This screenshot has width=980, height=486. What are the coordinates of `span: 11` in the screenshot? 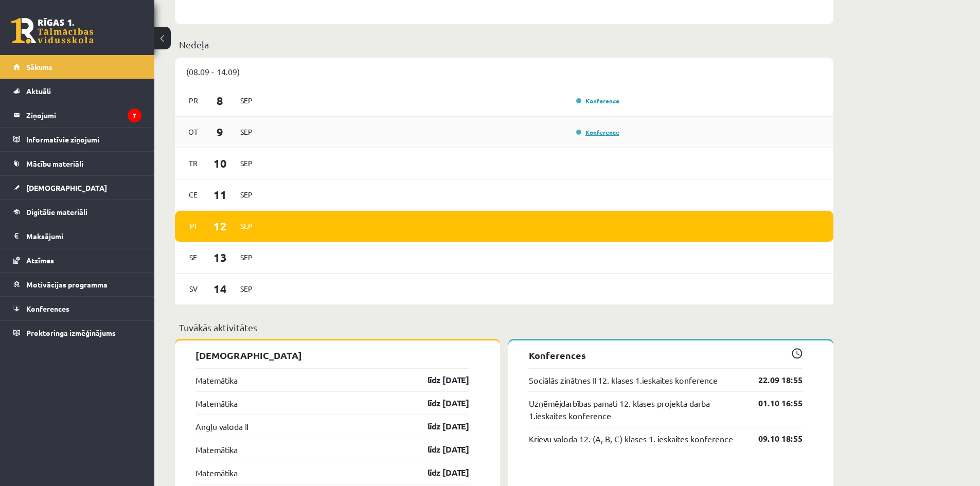 It's located at (220, 194).